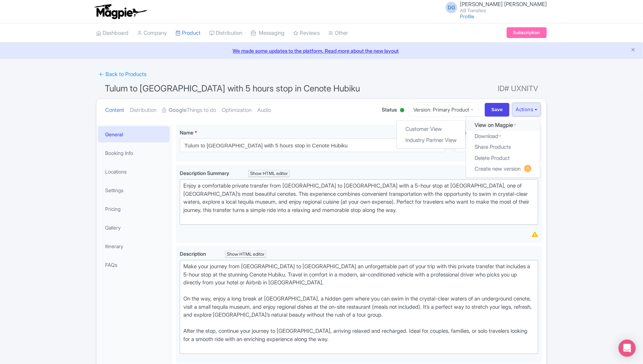 The height and width of the screenshot is (364, 643). I want to click on a: Version: Primary Product, so click(444, 109).